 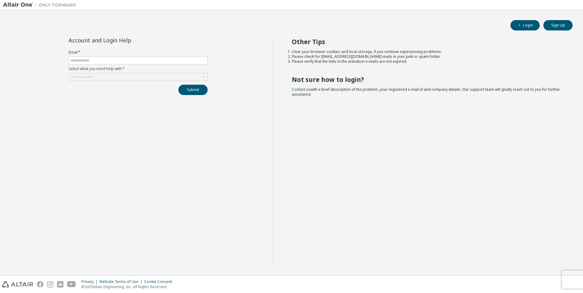 What do you see at coordinates (193, 90) in the screenshot?
I see `button: Submit` at bounding box center [193, 90].